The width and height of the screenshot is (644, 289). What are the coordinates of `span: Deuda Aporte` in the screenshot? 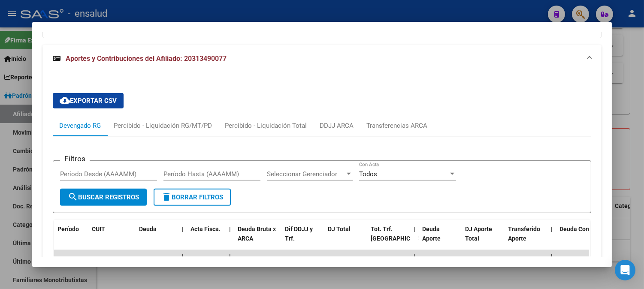 It's located at (431, 234).